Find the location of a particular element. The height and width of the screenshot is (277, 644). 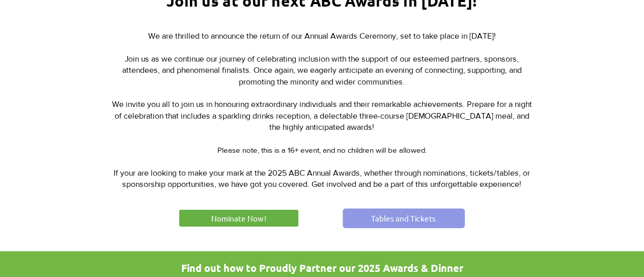

span: Tables and Tickets is located at coordinates (403, 218).